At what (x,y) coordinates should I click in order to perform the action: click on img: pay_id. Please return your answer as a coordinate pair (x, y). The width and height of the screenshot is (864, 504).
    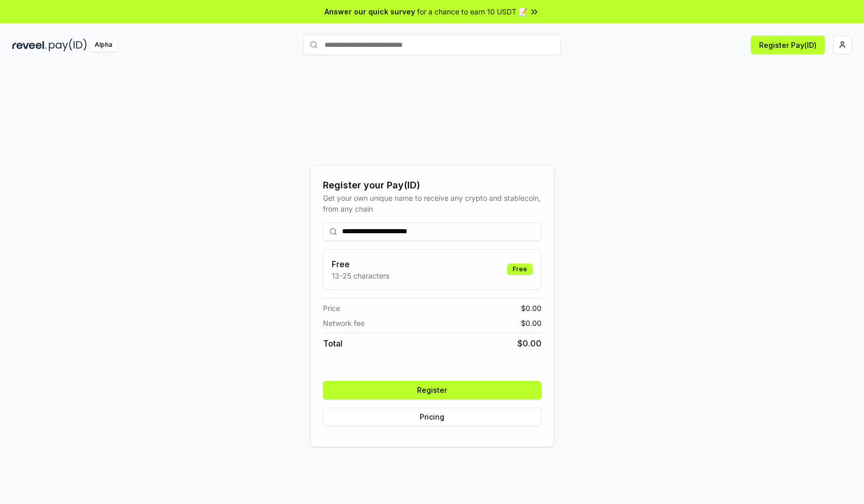
    Looking at the image, I should click on (68, 45).